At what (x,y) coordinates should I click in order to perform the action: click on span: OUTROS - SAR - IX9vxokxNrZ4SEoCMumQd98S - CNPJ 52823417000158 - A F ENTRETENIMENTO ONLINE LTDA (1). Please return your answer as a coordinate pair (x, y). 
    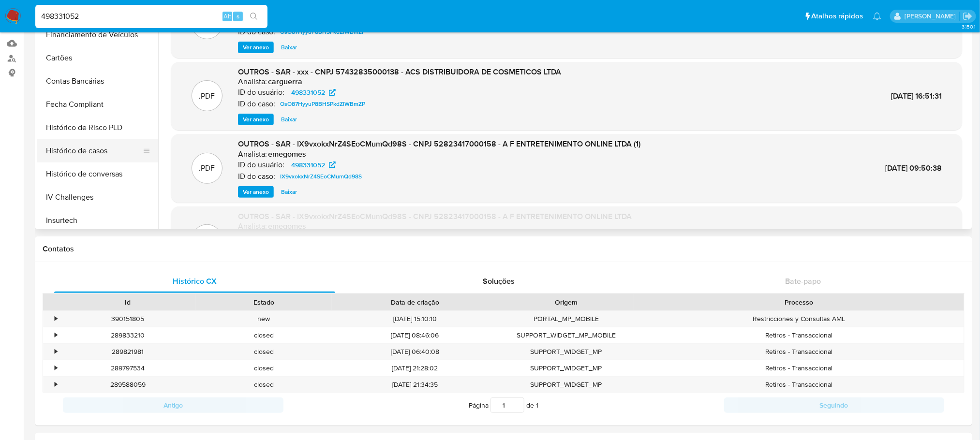
    Looking at the image, I should click on (439, 143).